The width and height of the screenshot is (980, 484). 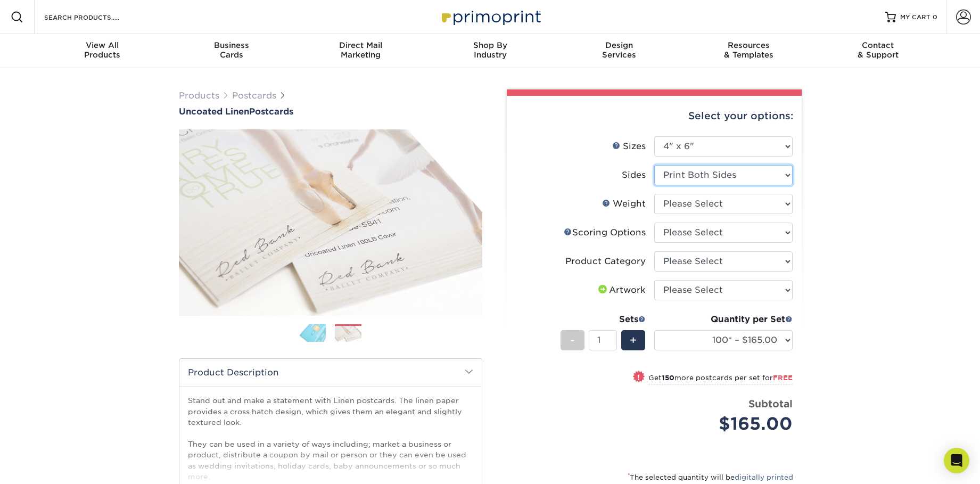 I want to click on span: Design, so click(x=619, y=45).